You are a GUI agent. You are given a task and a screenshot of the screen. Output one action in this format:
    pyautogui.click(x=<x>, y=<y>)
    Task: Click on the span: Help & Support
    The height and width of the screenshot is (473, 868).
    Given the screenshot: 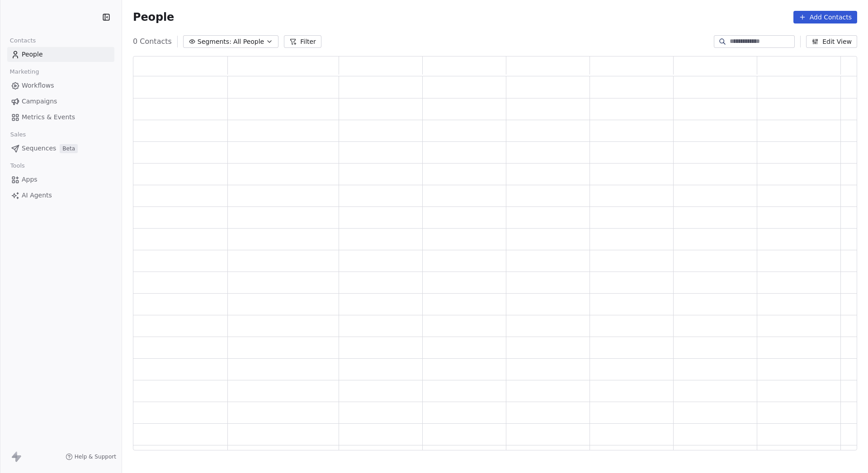 What is the action you would take?
    pyautogui.click(x=95, y=457)
    